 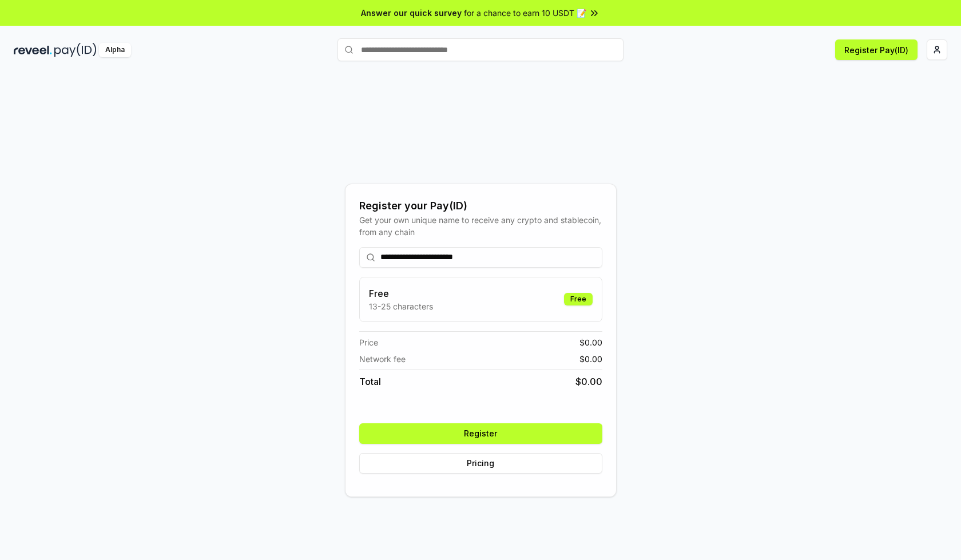 I want to click on img: pay_id, so click(x=75, y=50).